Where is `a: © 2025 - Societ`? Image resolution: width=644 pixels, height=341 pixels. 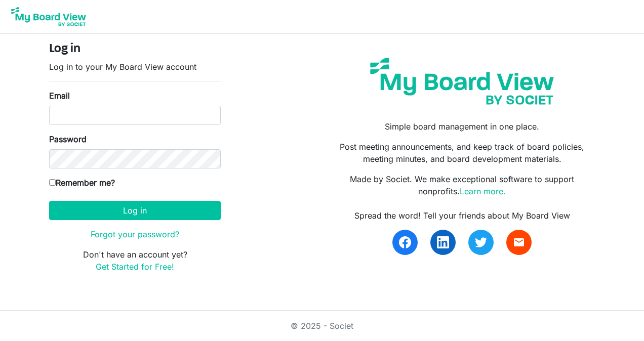
a: © 2025 - Societ is located at coordinates (322, 326).